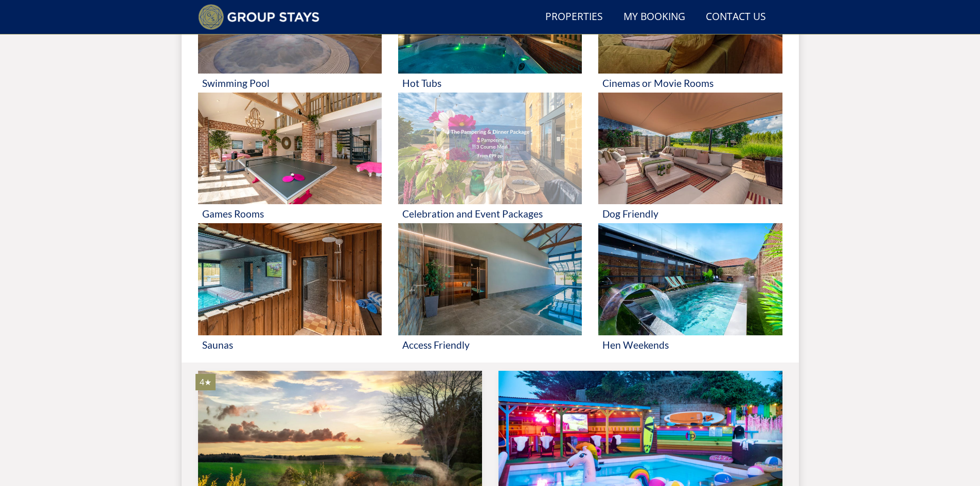 The height and width of the screenshot is (486, 980). What do you see at coordinates (690, 279) in the screenshot?
I see `img: 'Hen Weekends' - Large Group Accommodation Holiday Ideas` at bounding box center [690, 279].